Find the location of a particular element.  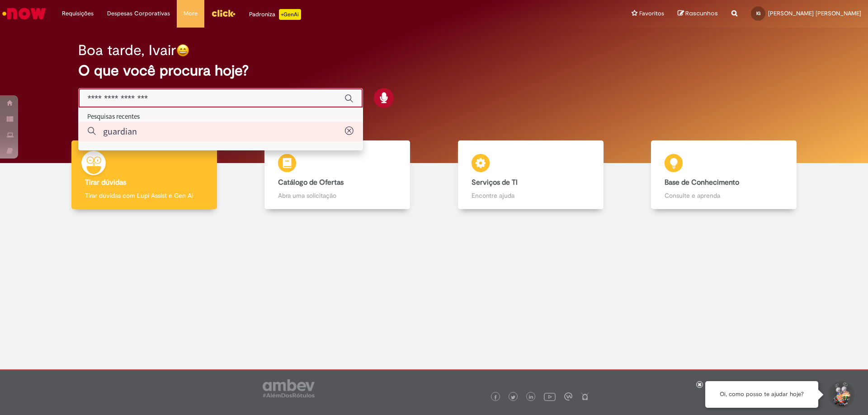

img: logo_footer_facebook.png is located at coordinates (496, 397).